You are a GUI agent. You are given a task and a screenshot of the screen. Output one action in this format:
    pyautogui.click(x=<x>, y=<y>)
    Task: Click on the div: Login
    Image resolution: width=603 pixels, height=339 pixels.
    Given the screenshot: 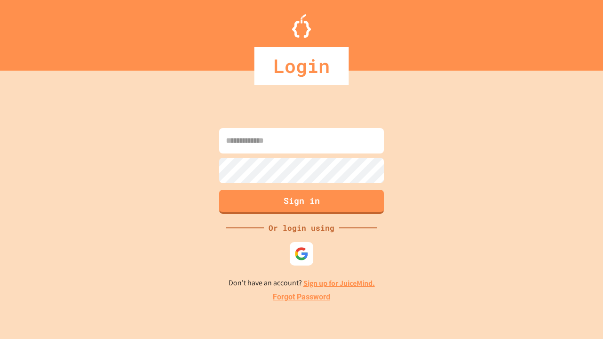 What is the action you would take?
    pyautogui.click(x=301, y=66)
    